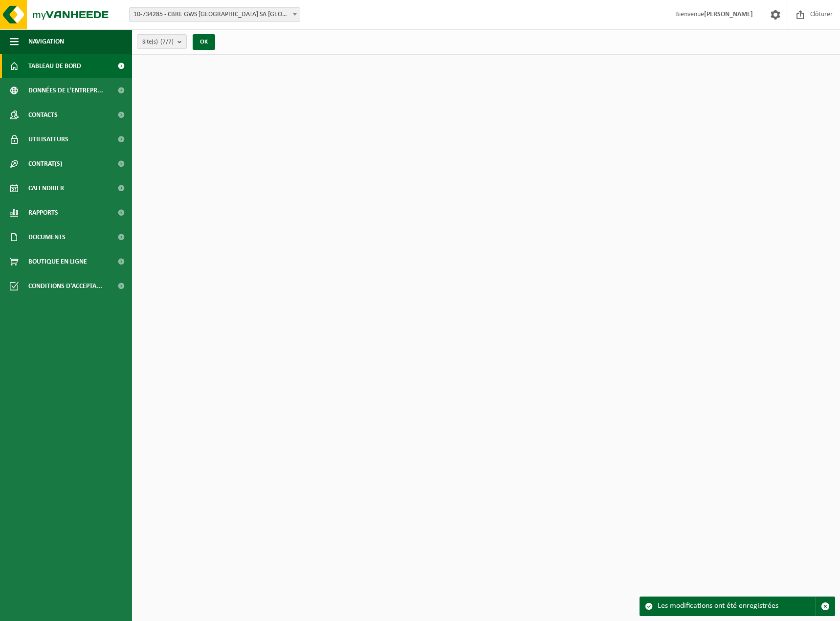 The image size is (840, 621). Describe the element at coordinates (46, 188) in the screenshot. I see `span: Calendrier` at that location.